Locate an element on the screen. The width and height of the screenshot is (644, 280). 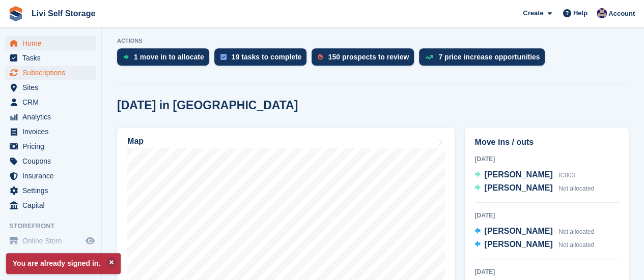
span: Capital is located at coordinates (53, 205).